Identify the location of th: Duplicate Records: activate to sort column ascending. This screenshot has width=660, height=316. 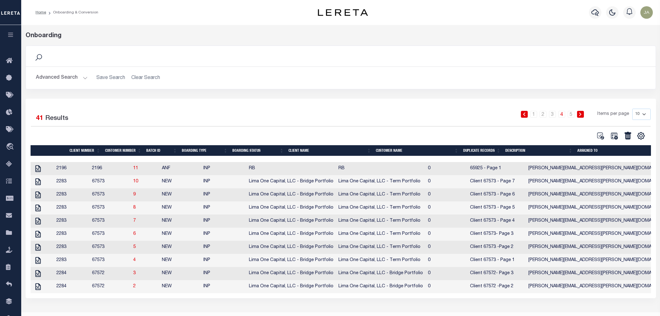
(482, 150).